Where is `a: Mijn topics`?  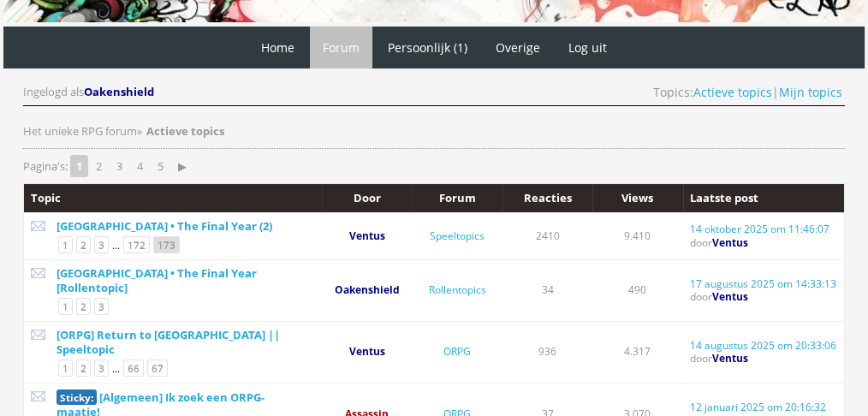 a: Mijn topics is located at coordinates (811, 92).